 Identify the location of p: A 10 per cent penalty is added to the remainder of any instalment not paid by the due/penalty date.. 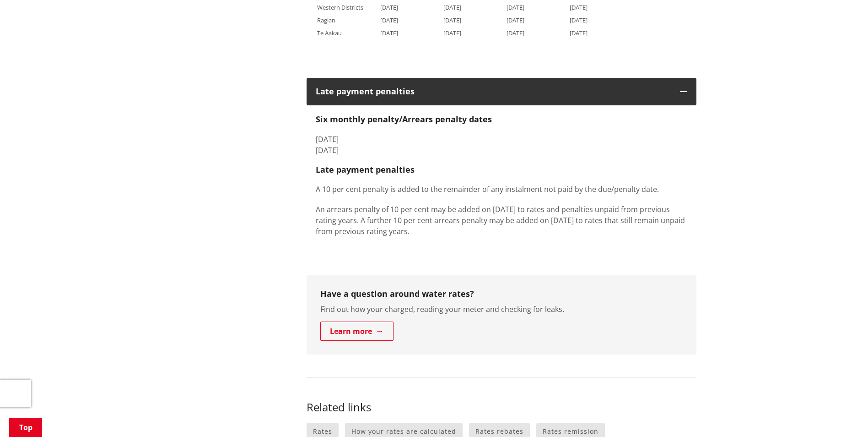
(502, 189).